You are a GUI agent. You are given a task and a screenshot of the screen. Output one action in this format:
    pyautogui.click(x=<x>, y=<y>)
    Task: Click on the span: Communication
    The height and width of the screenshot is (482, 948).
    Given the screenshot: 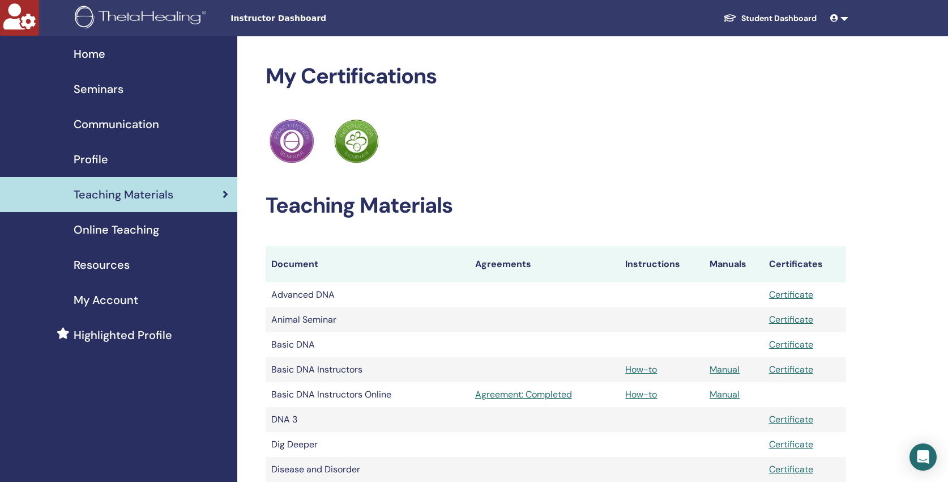 What is the action you would take?
    pyautogui.click(x=116, y=124)
    